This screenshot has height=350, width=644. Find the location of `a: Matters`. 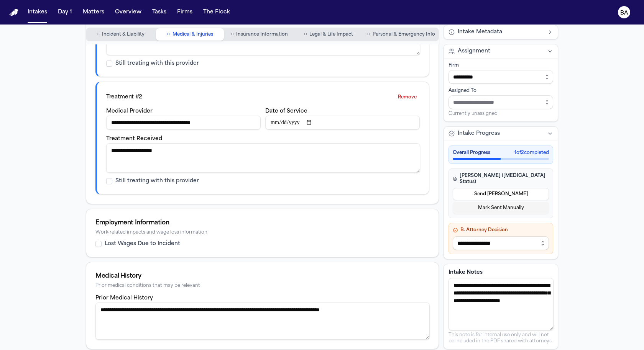

a: Matters is located at coordinates (94, 12).